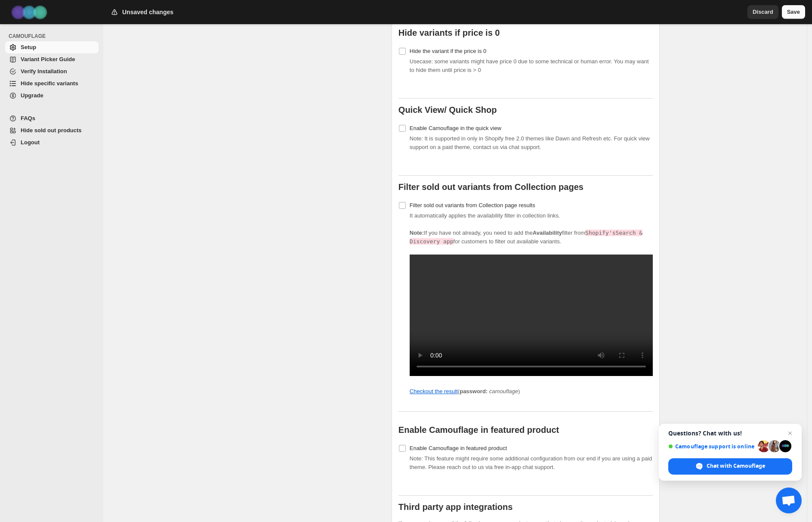 The width and height of the screenshot is (812, 522). Describe the element at coordinates (472, 205) in the screenshot. I see `span: Filter sold out variants from Collection page results` at that location.